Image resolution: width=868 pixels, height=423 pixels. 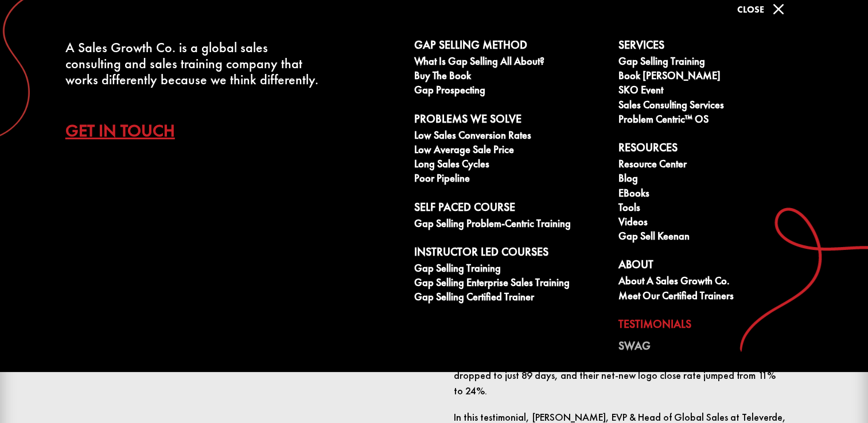 I want to click on a: About A Sales Growth Co., so click(x=714, y=282).